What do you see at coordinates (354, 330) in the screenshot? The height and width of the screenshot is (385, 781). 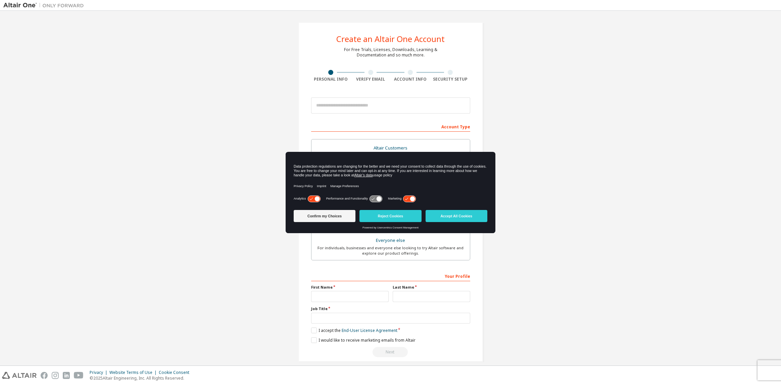 I see `label: I accept the` at bounding box center [354, 330].